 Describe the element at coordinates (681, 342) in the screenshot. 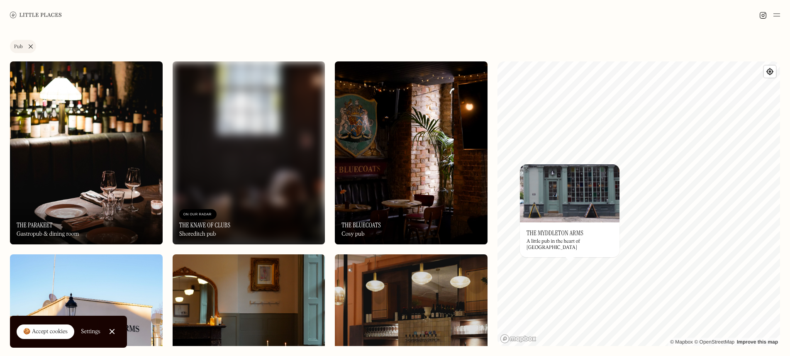

I see `a: Mapbox` at that location.